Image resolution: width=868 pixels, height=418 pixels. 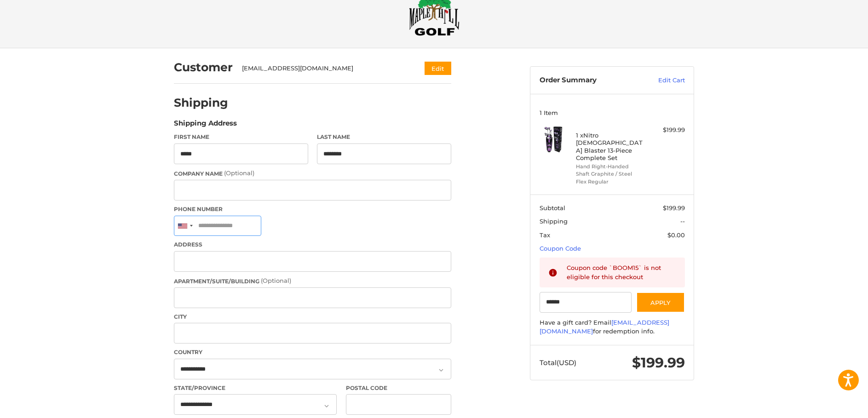 What do you see at coordinates (201, 102) in the screenshot?
I see `h2: Shipping` at bounding box center [201, 102].